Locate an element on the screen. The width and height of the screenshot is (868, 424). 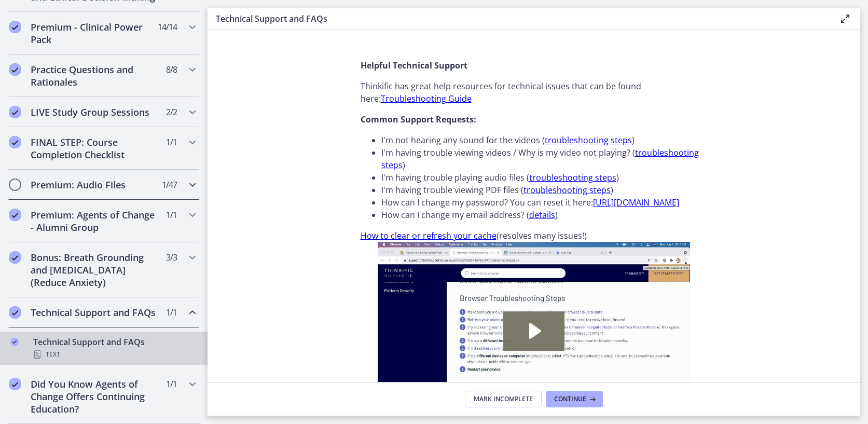
h2: Premium: Agents of Change - Alumni Group is located at coordinates (94, 221).